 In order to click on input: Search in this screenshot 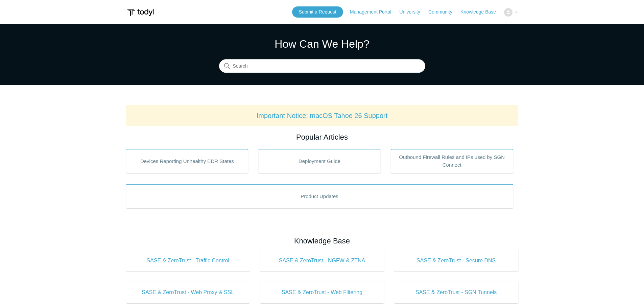, I will do `click(322, 66)`.